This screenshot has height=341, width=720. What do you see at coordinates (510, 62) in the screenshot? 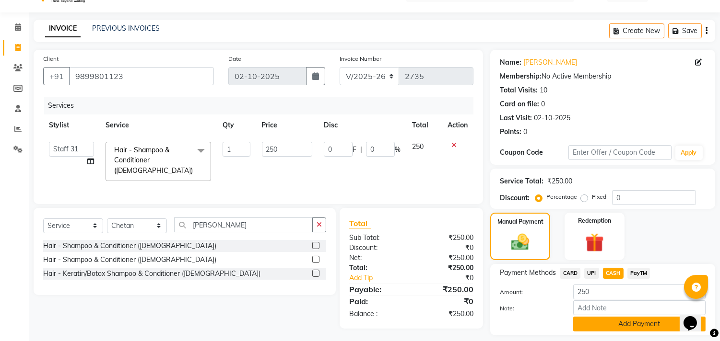
I see `div: Name:` at bounding box center [510, 62].